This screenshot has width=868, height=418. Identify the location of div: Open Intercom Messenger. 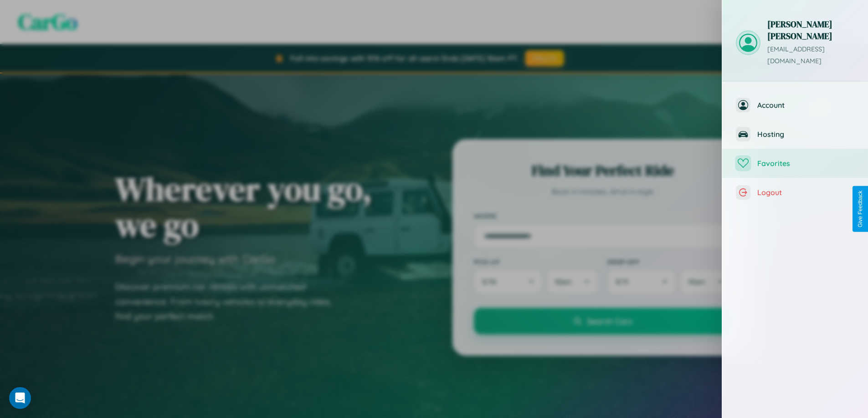
(20, 398).